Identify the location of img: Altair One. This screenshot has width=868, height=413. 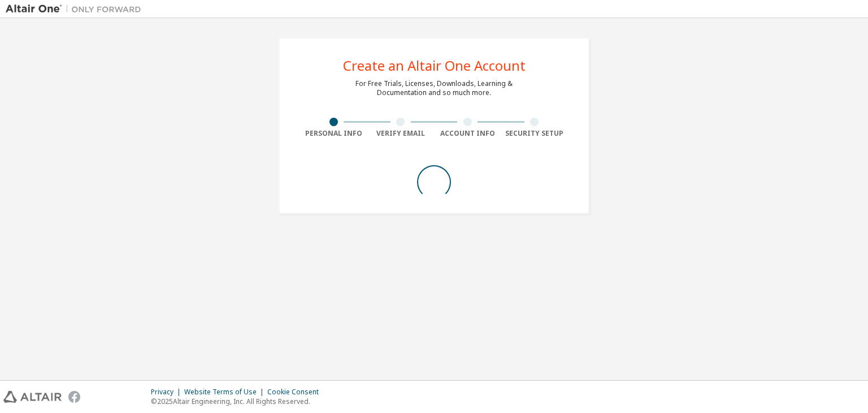
(76, 9).